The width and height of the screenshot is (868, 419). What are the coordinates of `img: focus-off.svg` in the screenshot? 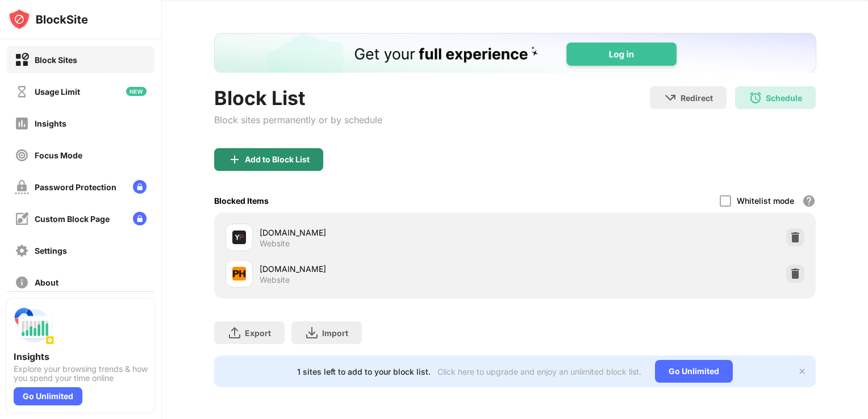 It's located at (22, 155).